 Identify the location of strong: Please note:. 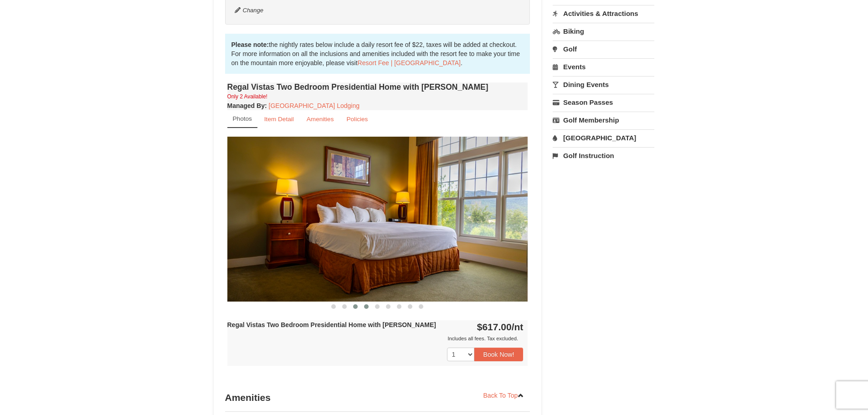
(250, 45).